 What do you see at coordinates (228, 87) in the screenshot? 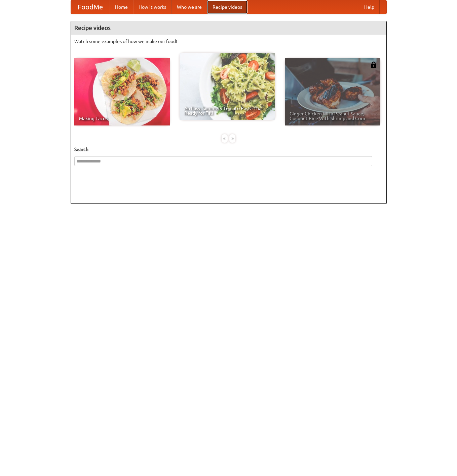
I see `a: An Easy, Summery Tomato Pasta That's Ready for Fall` at bounding box center [228, 87].